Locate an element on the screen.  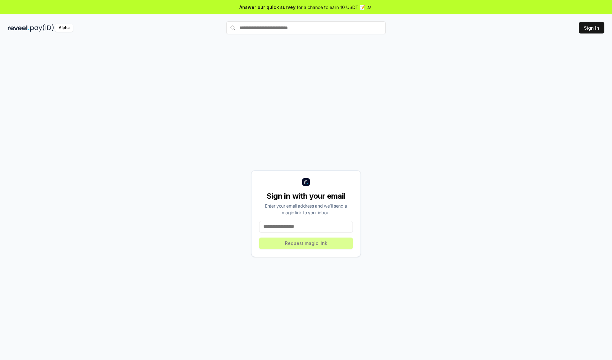
span: Answer our quick survey is located at coordinates (268, 7).